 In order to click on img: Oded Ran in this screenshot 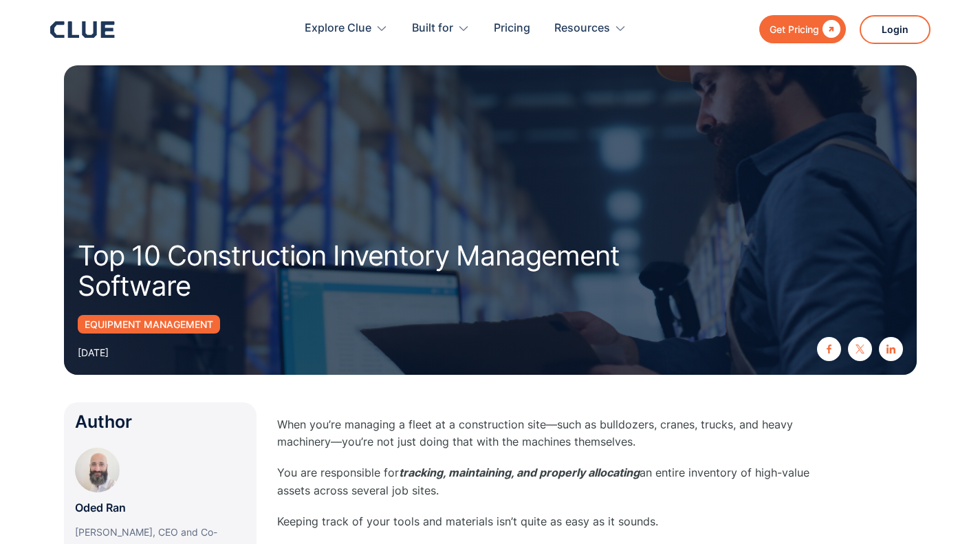, I will do `click(97, 469)`.